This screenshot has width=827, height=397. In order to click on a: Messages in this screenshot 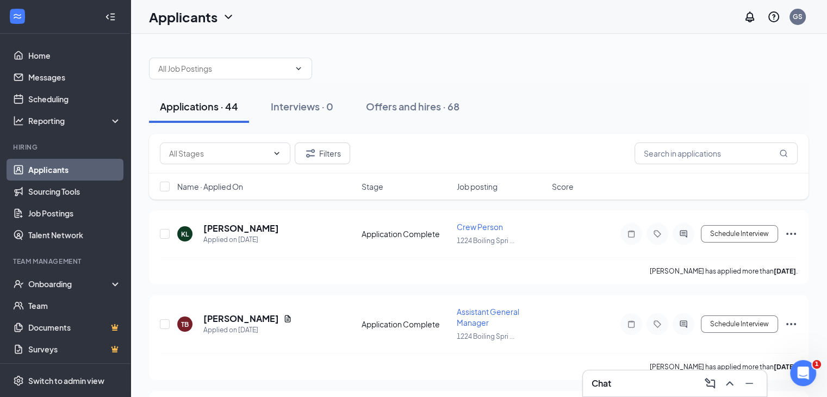, I will do `click(74, 77)`.